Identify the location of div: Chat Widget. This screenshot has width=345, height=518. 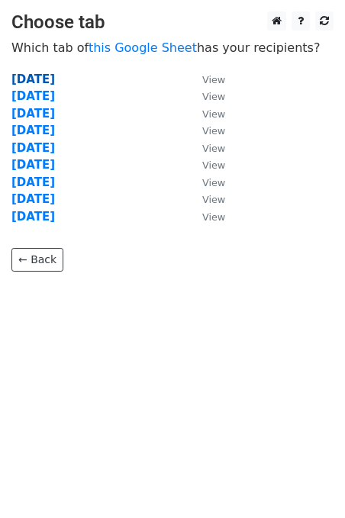
(307, 481).